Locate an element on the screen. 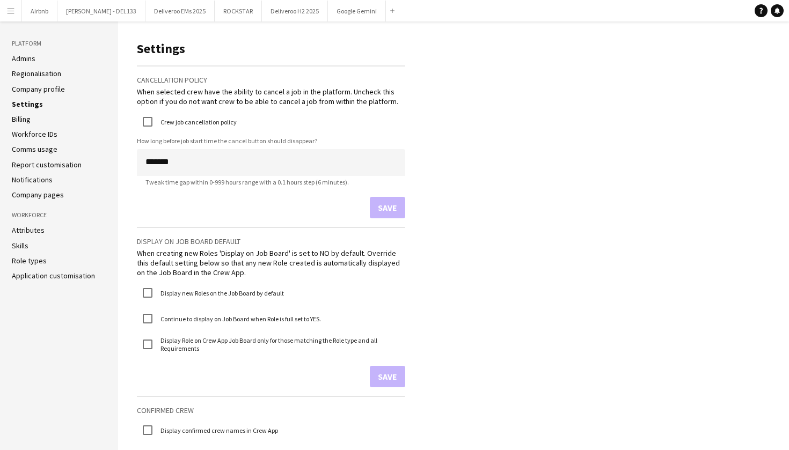  label: Display new Roles on the Job Board by default is located at coordinates (221, 293).